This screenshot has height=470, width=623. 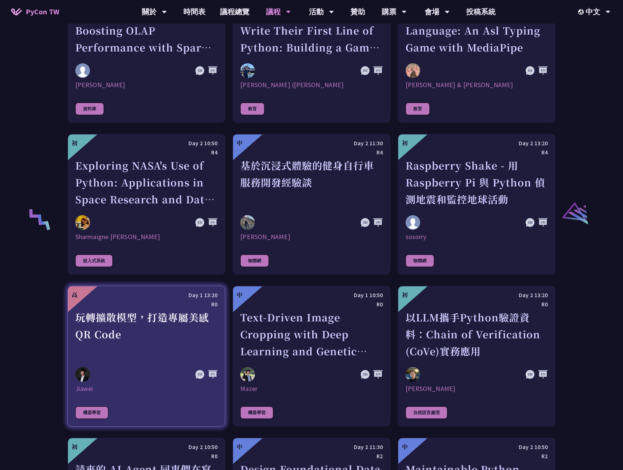 I want to click on div: 資料庫, so click(x=90, y=109).